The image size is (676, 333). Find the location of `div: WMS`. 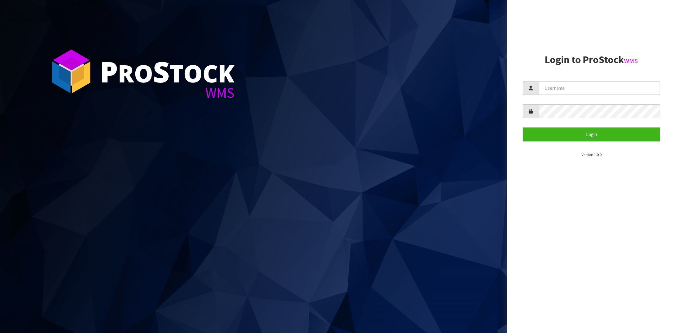

div: WMS is located at coordinates (167, 93).